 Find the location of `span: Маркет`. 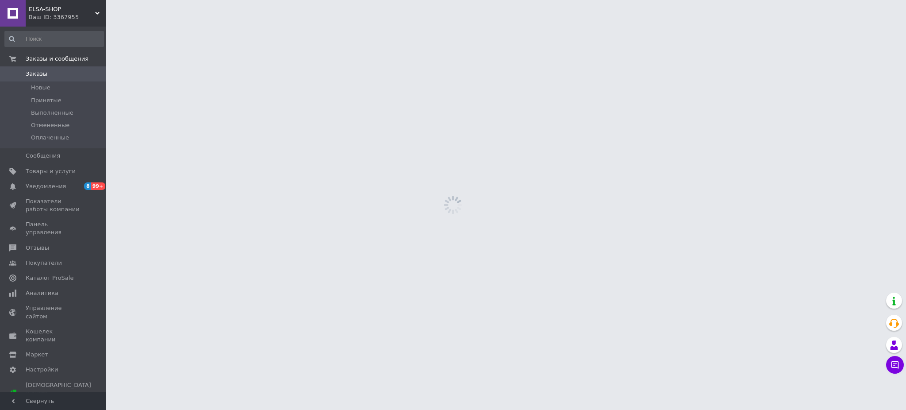

span: Маркет is located at coordinates (37, 354).